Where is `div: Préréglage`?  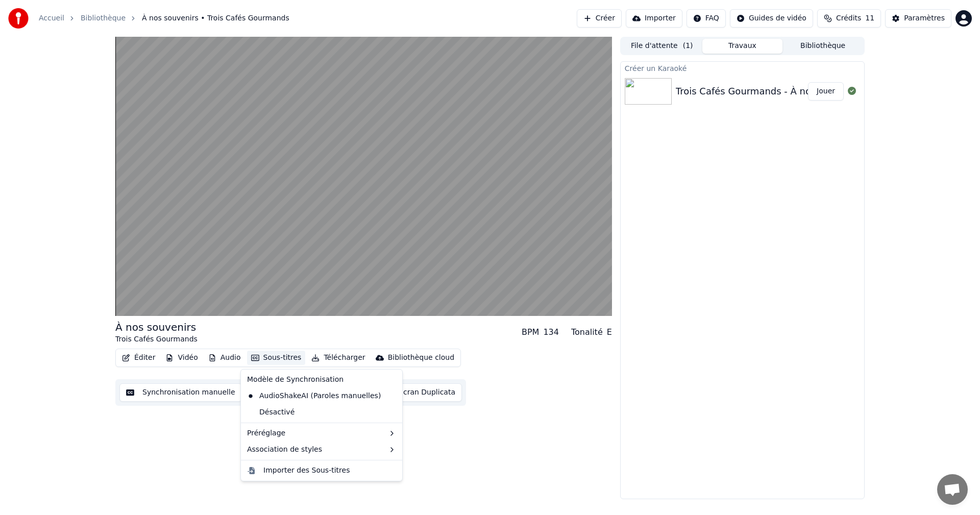
div: Préréglage is located at coordinates (321, 433).